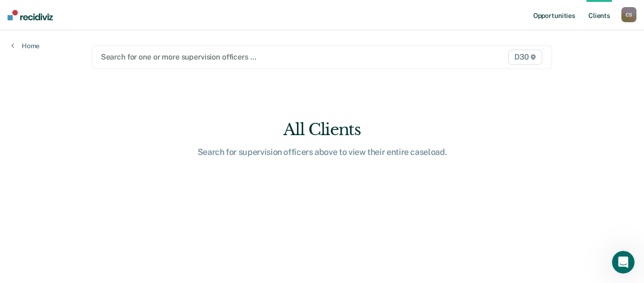  What do you see at coordinates (629, 15) in the screenshot?
I see `div: C S` at bounding box center [629, 15].